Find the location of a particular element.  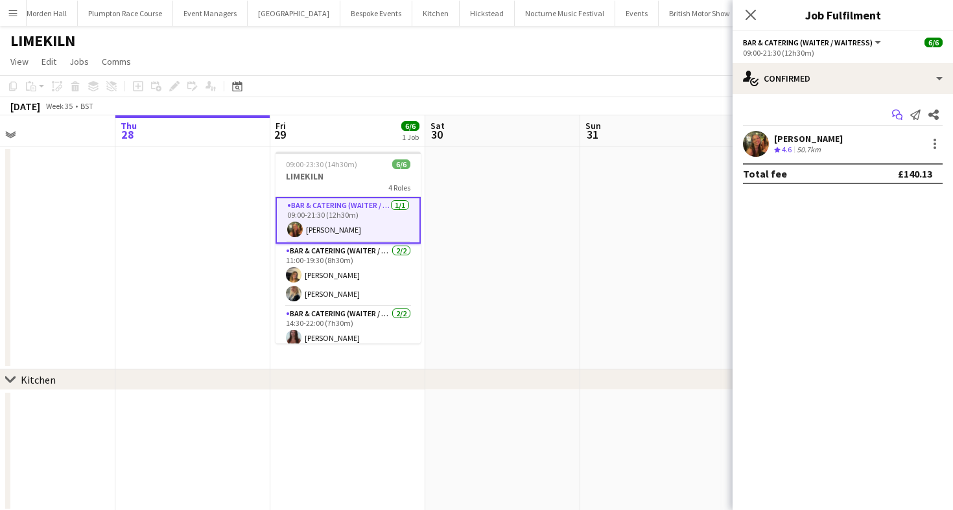

button: Morden Hall is located at coordinates (47, 13).